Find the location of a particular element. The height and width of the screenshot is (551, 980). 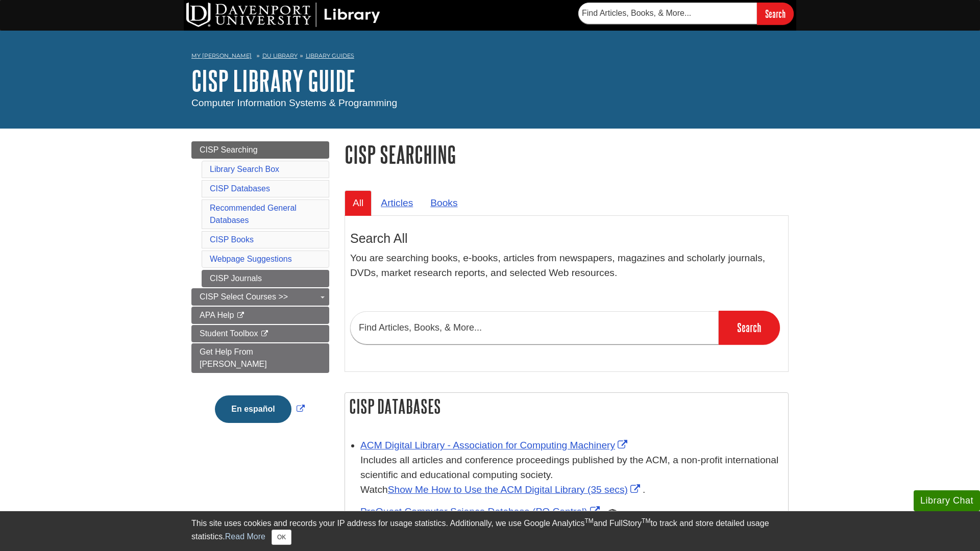

a: Articles is located at coordinates (396, 202).